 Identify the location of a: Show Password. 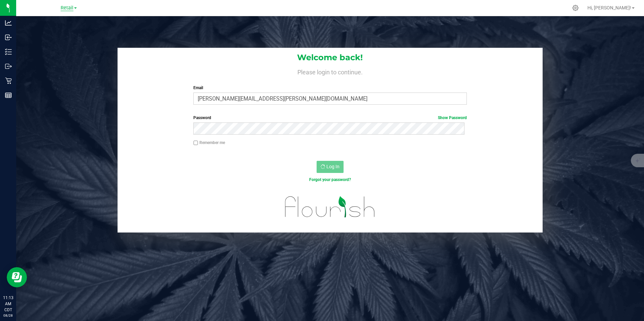
(452, 118).